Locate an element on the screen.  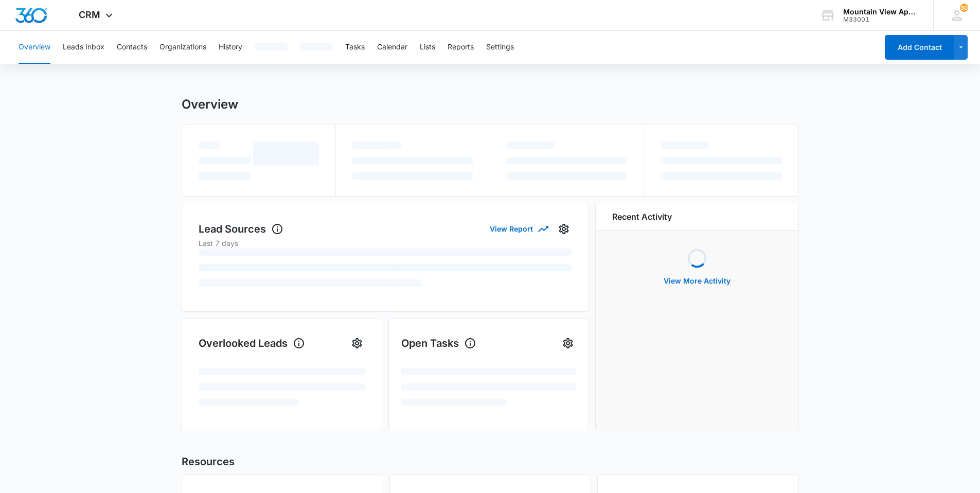
div: account id is located at coordinates (880, 20).